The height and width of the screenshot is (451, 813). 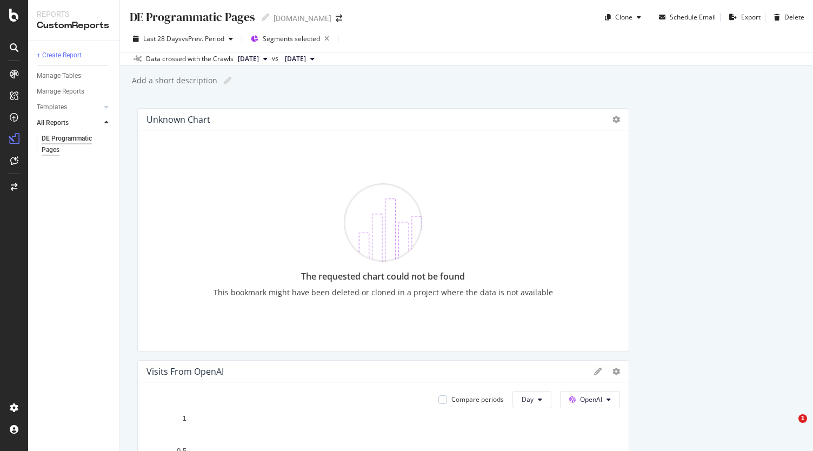 What do you see at coordinates (803, 418) in the screenshot?
I see `span: 1` at bounding box center [803, 418].